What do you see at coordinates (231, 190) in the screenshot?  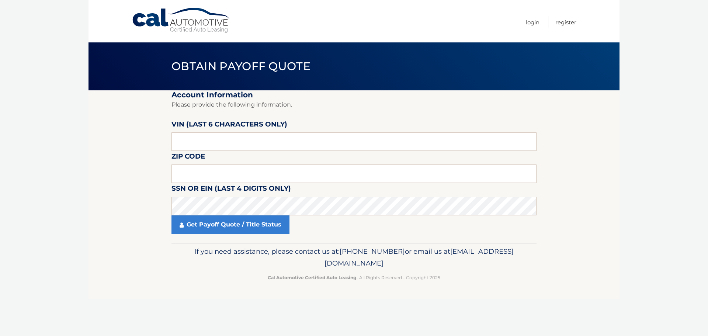 I see `label: SSN or EIN (last 4 digits only)` at bounding box center [231, 190].